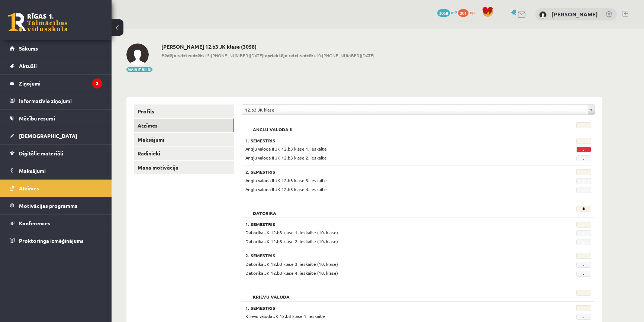 This screenshot has height=322, width=644. Describe the element at coordinates (285, 316) in the screenshot. I see `span: Krievu valoda JK 12.b3 klase 1. ieskaite` at that location.